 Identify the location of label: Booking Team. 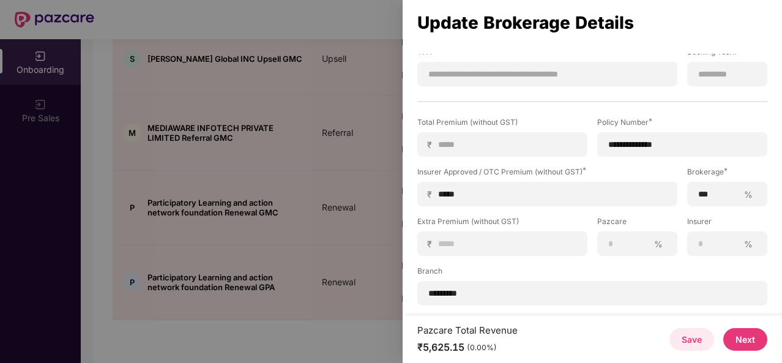
(727, 54).